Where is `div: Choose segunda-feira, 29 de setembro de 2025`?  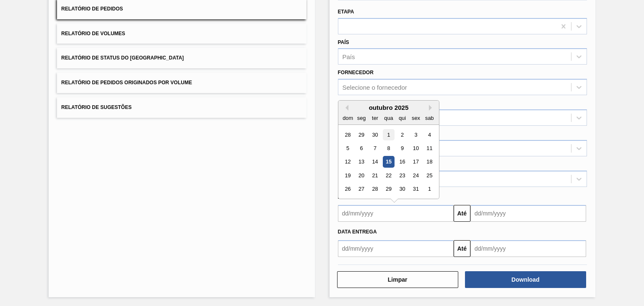 div: Choose segunda-feira, 29 de setembro de 2025 is located at coordinates (361, 135).